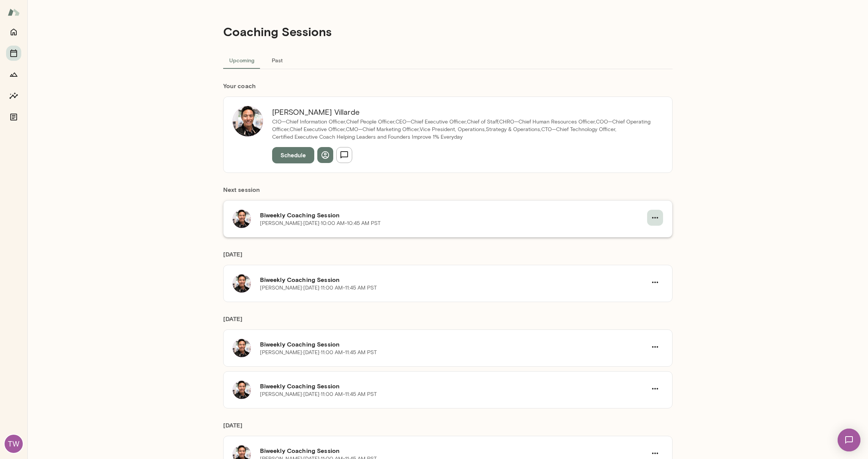 The image size is (868, 459). I want to click on div: basic tabs example, so click(448, 60).